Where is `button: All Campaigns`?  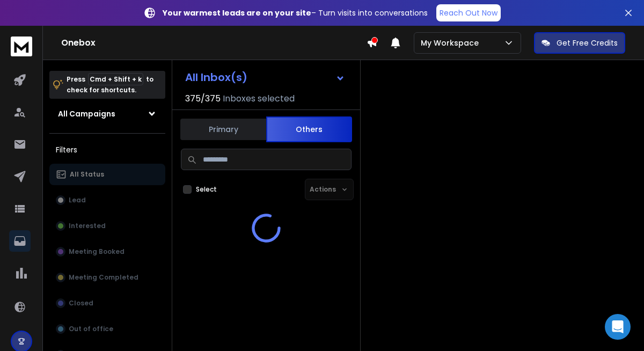 button: All Campaigns is located at coordinates (107, 114).